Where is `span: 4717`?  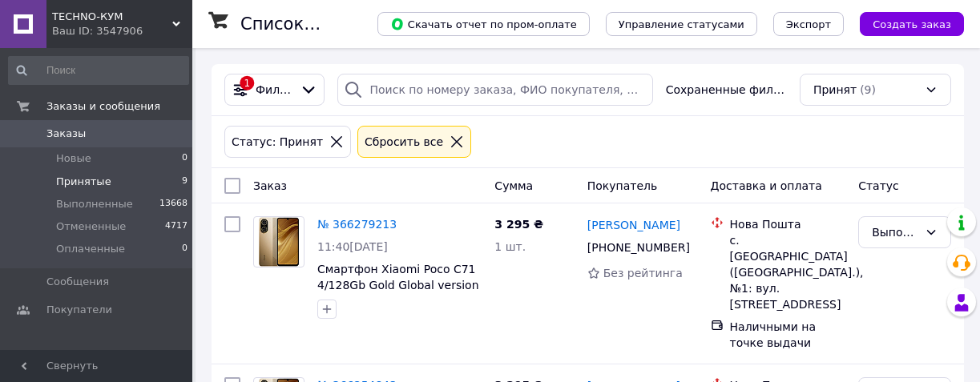
span: 4717 is located at coordinates (177, 227).